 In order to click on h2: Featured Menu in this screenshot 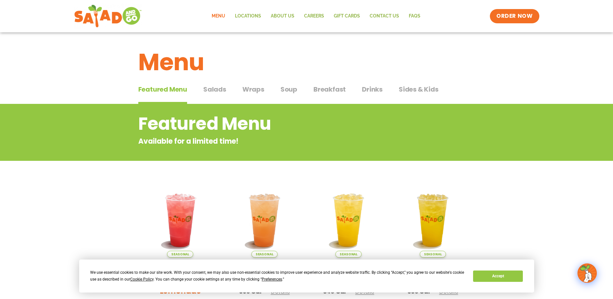, I will do `click(281, 123)`.